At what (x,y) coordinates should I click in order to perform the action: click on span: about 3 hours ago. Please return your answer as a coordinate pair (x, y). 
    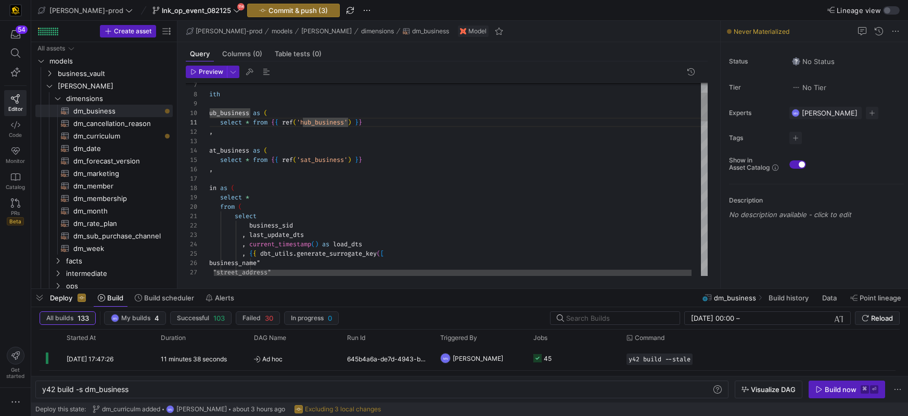
    Looking at the image, I should click on (259, 409).